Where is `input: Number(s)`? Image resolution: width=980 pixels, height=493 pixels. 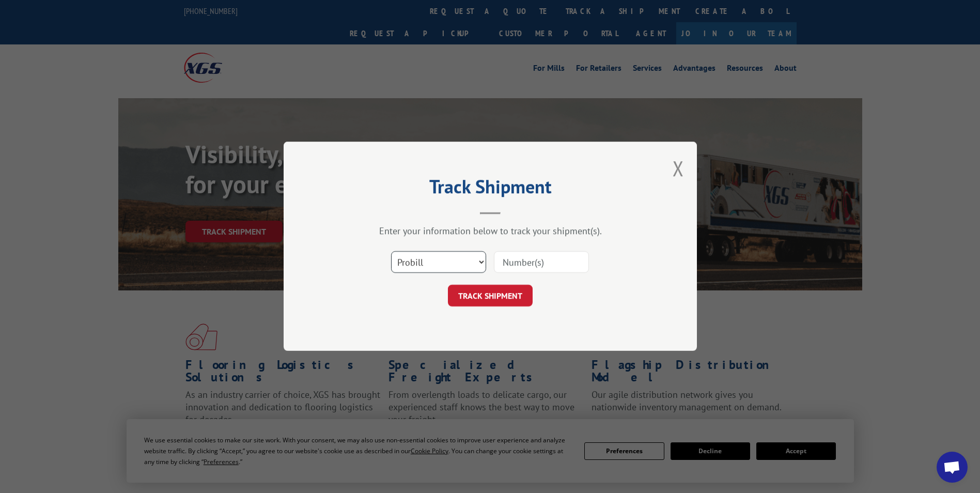 input: Number(s) is located at coordinates (541, 262).